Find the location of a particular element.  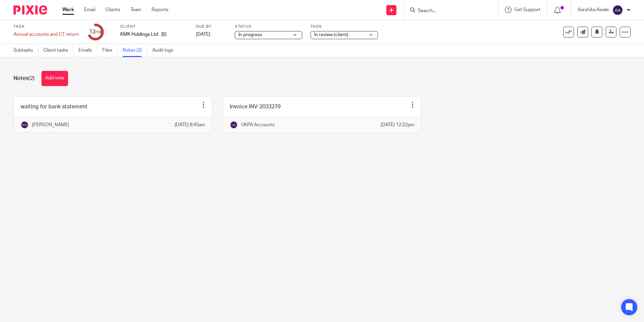

p: Aarshika Awale is located at coordinates (593, 10).